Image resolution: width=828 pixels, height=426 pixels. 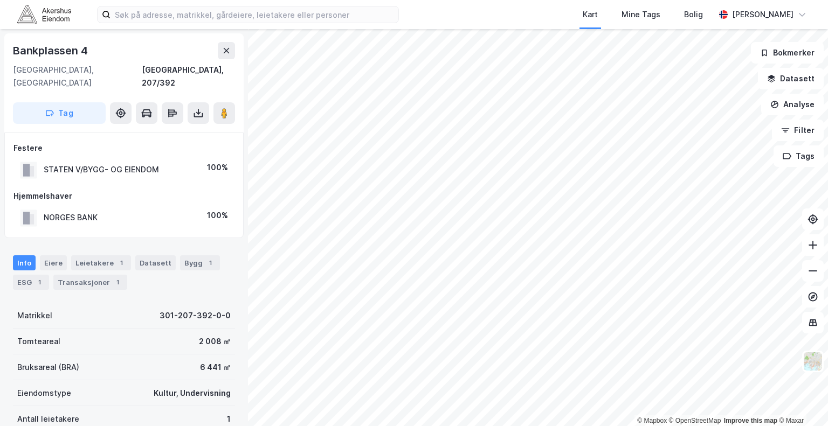 What do you see at coordinates (51, 51) in the screenshot?
I see `div: Bankplassen 4` at bounding box center [51, 51].